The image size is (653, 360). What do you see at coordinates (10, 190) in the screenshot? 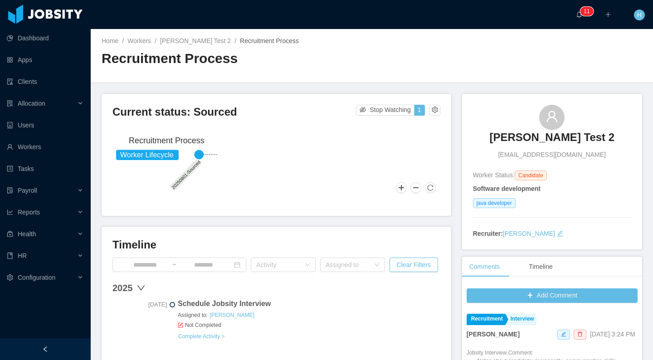
I see `i: icon: file-protect` at bounding box center [10, 190].